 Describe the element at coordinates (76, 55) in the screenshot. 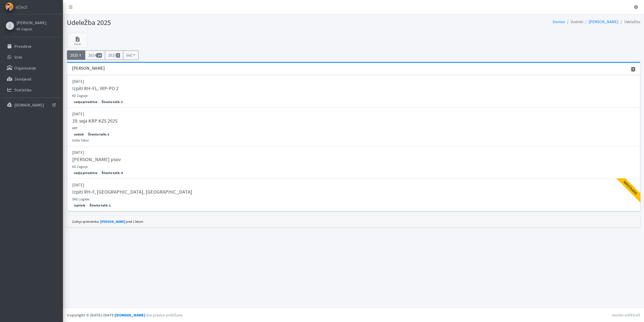

I see `a: 20257` at that location.